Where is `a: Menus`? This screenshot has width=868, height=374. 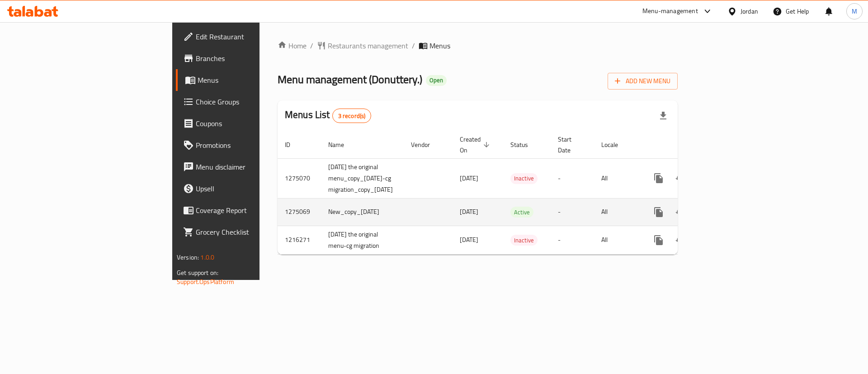 a: Menus is located at coordinates (247, 80).